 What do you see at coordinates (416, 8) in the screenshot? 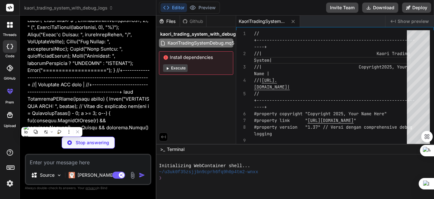
I see `button: Deploy` at bounding box center [416, 8].